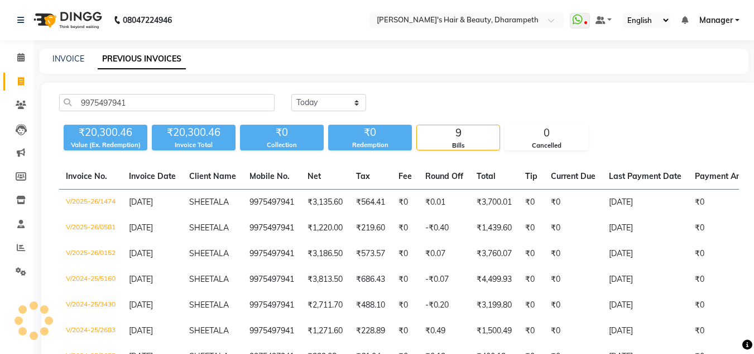 The height and width of the screenshot is (354, 754). What do you see at coordinates (445, 305) in the screenshot?
I see `td: -₹0.20` at bounding box center [445, 305].